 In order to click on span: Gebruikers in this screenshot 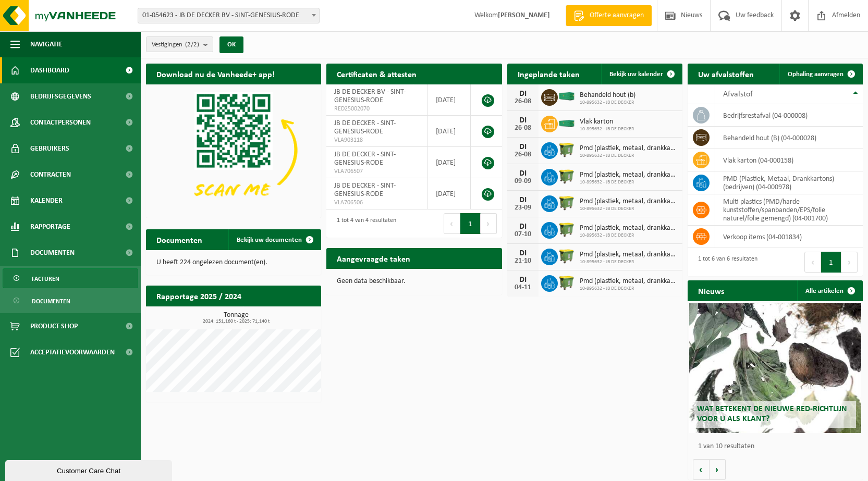, I will do `click(50, 149)`.